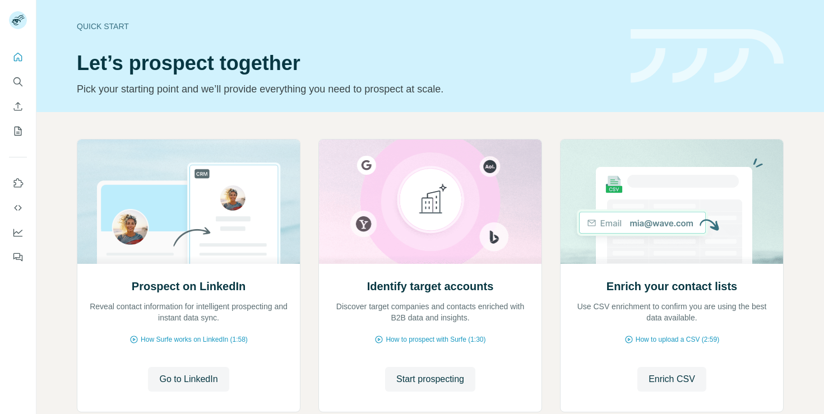 This screenshot has width=824, height=414. I want to click on div: Quick start, so click(347, 26).